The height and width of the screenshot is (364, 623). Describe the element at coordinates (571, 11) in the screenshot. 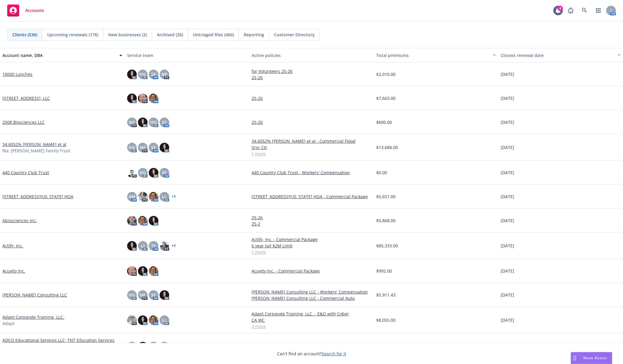

I see `a: Report a Bug` at that location.